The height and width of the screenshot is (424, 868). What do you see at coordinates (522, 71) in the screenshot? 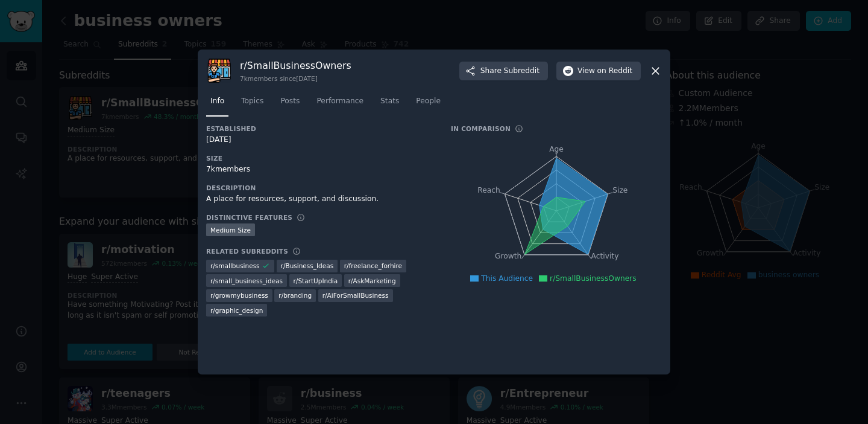
I see `span: Subreddit` at bounding box center [522, 71].